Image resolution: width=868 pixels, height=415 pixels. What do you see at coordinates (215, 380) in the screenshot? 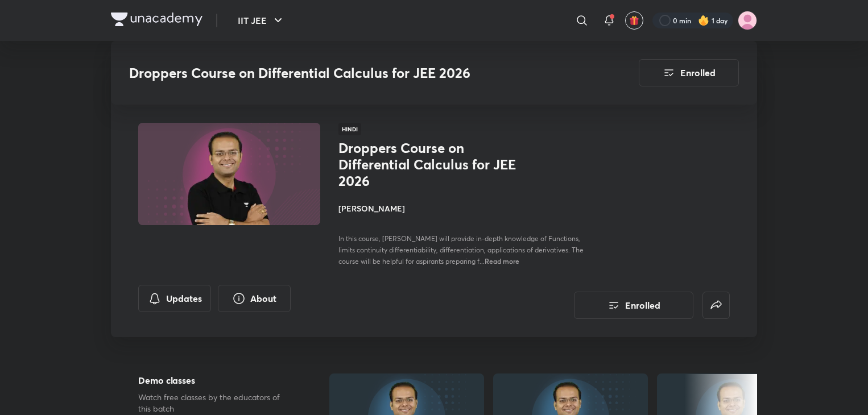
I see `h5: Demo classes` at bounding box center [215, 380].